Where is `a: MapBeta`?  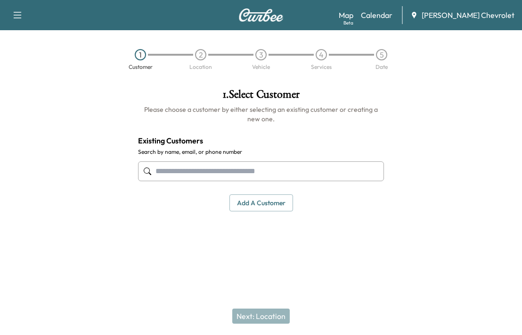
a: MapBeta is located at coordinates (346, 15).